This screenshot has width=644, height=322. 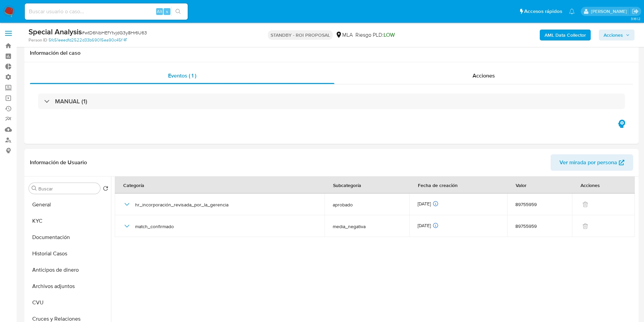 What do you see at coordinates (159, 11) in the screenshot?
I see `span: Alt` at bounding box center [159, 11].